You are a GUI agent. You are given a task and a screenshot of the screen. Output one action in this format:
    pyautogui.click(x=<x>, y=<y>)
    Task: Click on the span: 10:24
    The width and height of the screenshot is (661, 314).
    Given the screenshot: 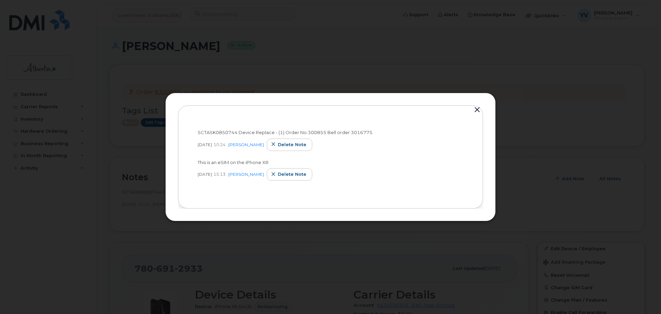 What is the action you would take?
    pyautogui.click(x=219, y=144)
    